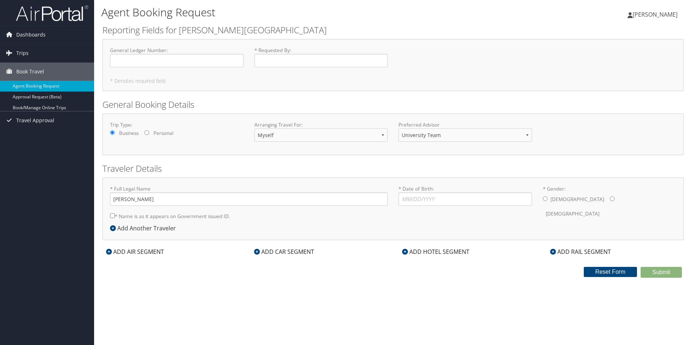  Describe the element at coordinates (393, 105) in the screenshot. I see `h2: General Booking Details` at that location.